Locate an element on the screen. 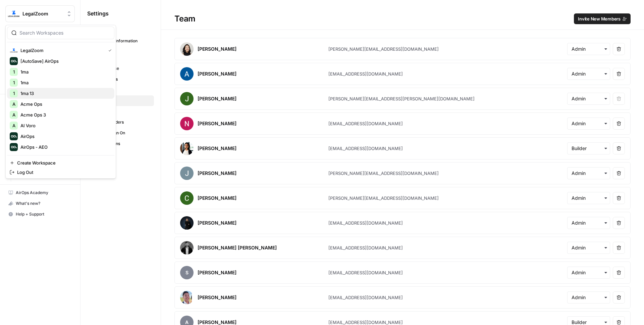  span: Integrations is located at coordinates (124, 144).